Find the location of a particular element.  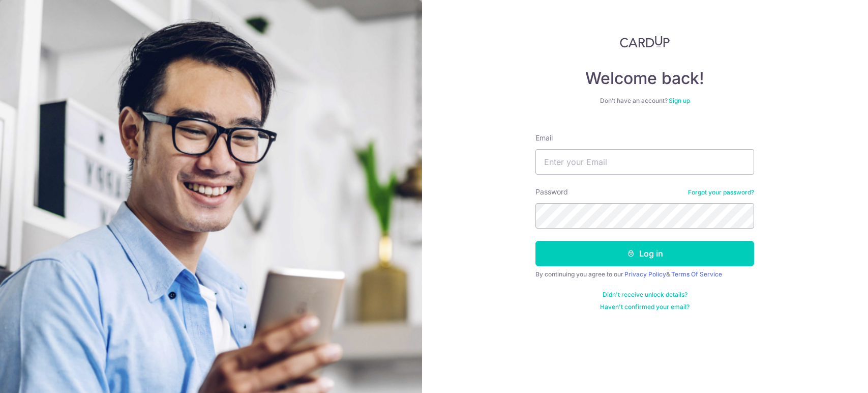

label: Email is located at coordinates (544, 138).